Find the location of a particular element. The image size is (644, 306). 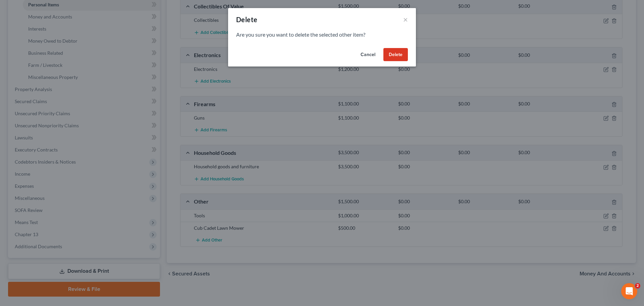

span: 2 is located at coordinates (638, 286).